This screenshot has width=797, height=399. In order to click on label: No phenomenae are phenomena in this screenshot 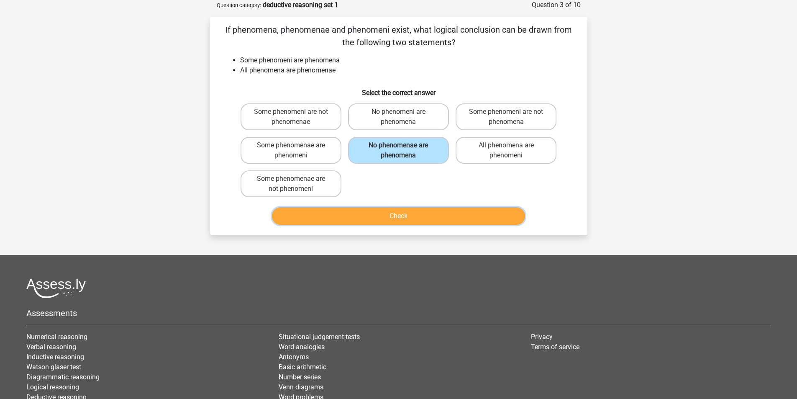, I will do `click(398, 150)`.